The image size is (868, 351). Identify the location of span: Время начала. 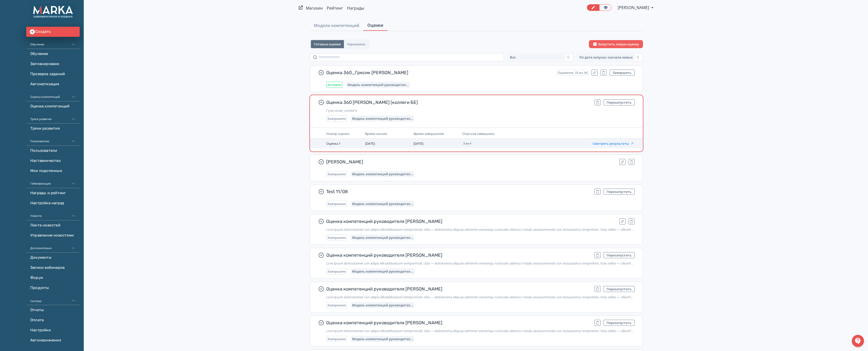
(376, 134).